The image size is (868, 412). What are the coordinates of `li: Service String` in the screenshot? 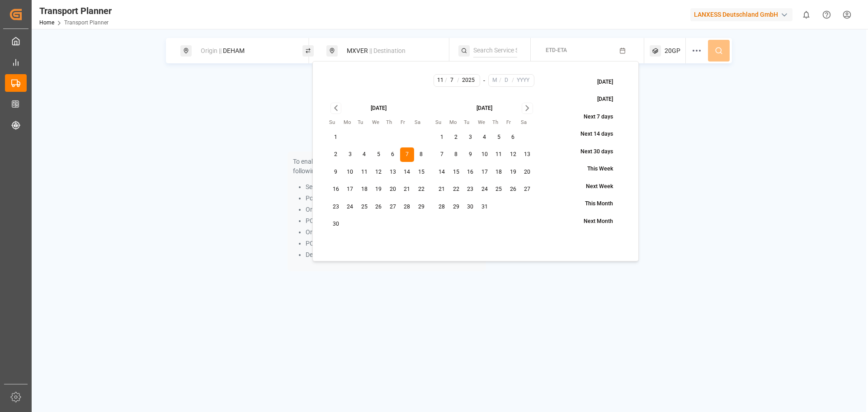 It's located at (393, 187).